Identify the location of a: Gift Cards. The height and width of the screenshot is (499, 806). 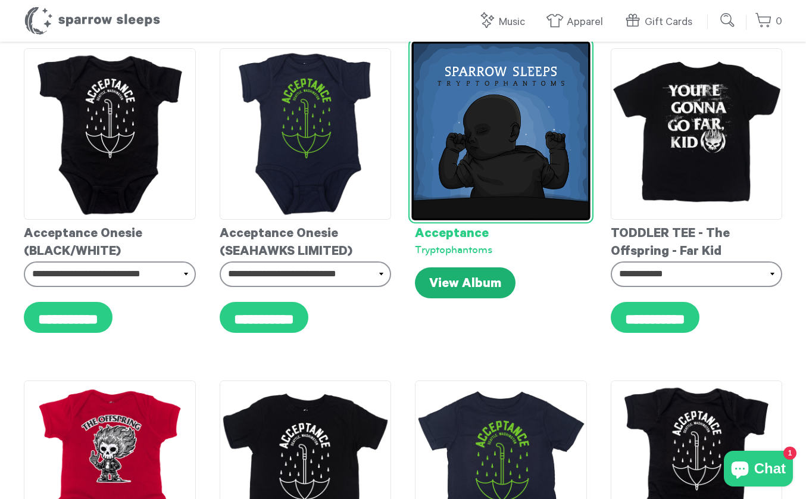
(661, 22).